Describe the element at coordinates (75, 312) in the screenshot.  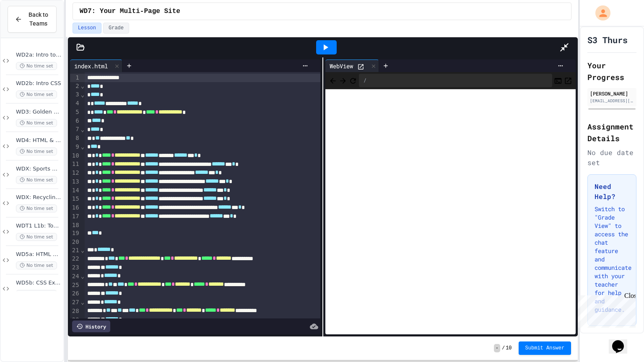
I see `div: 28` at that location.